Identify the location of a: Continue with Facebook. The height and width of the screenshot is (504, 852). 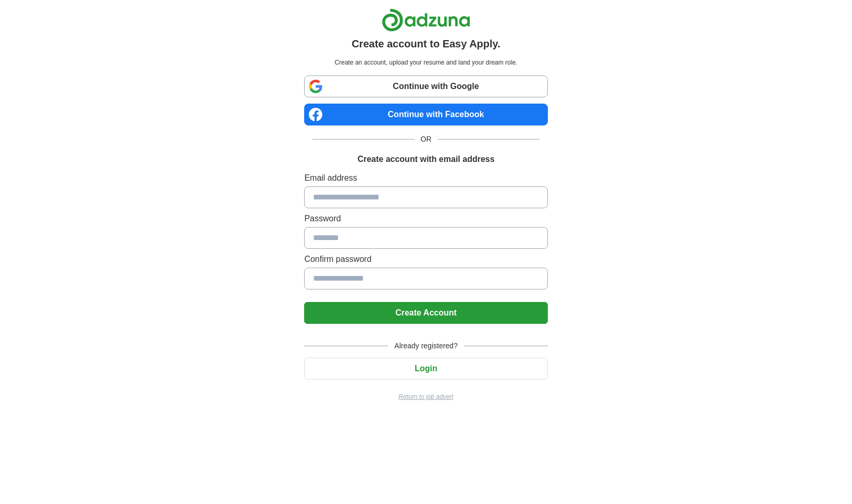
(425, 115).